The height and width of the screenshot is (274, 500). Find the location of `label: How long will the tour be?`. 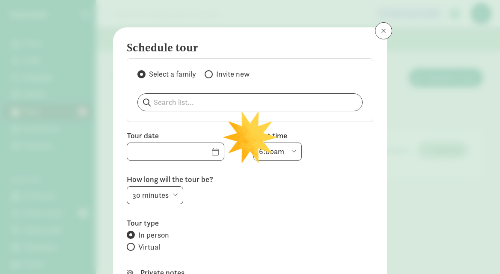

label: How long will the tour be? is located at coordinates (250, 179).